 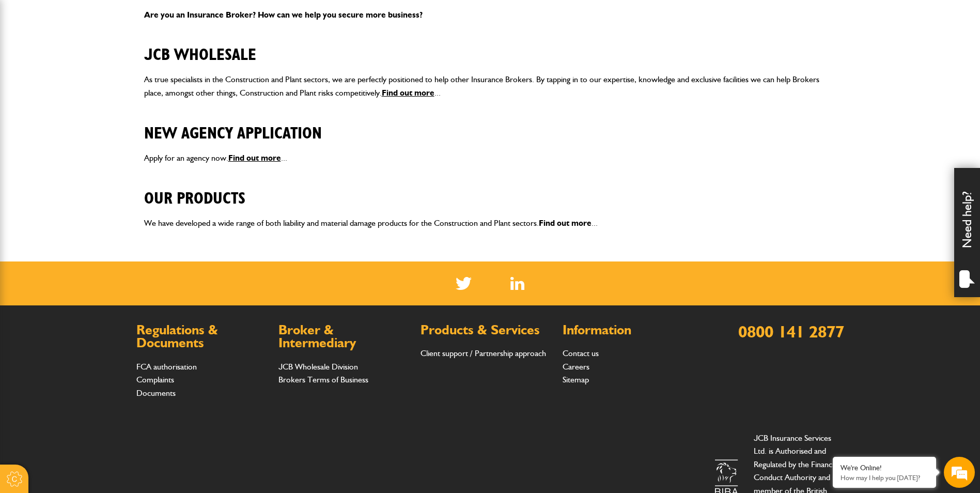 What do you see at coordinates (164, 325) in the screenshot?
I see `em: Start Chat` at bounding box center [164, 325].